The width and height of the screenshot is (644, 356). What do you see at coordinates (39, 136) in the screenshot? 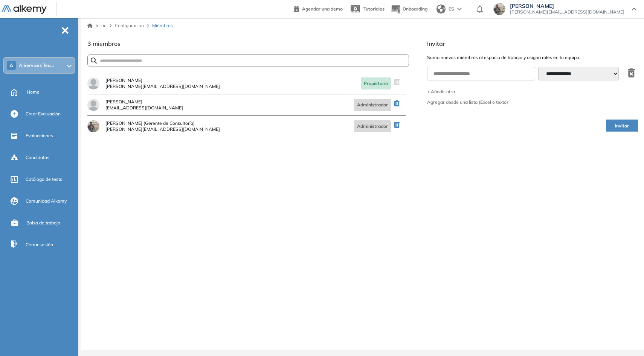
I see `span: Evaluaciones` at bounding box center [39, 136].